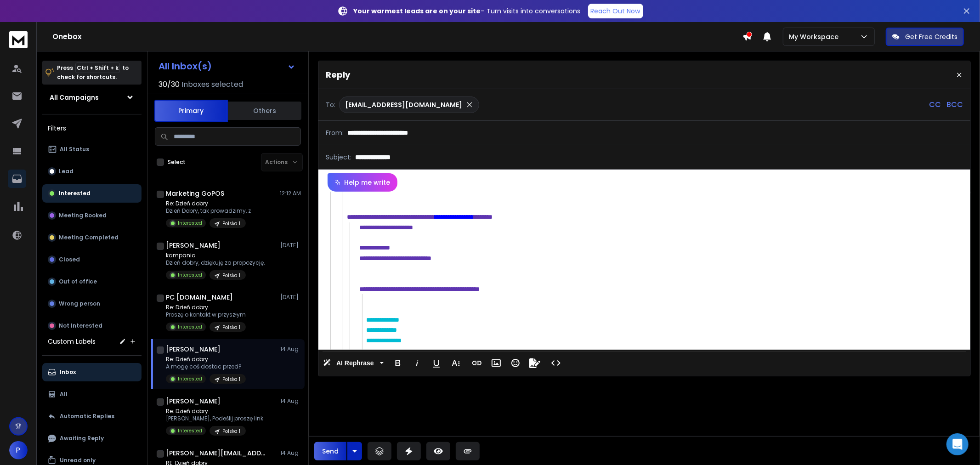  I want to click on button: Wrong person, so click(92, 304).